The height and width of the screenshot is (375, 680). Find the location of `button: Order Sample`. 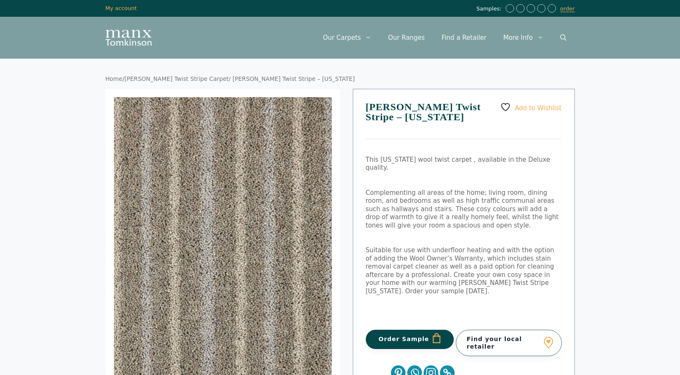

button: Order Sample is located at coordinates (409, 339).